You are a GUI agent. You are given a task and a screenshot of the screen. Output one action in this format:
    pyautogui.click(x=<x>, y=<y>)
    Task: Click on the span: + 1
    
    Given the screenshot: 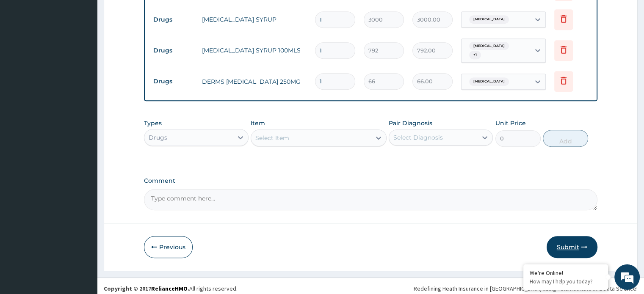 What is the action you would take?
    pyautogui.click(x=475, y=55)
    